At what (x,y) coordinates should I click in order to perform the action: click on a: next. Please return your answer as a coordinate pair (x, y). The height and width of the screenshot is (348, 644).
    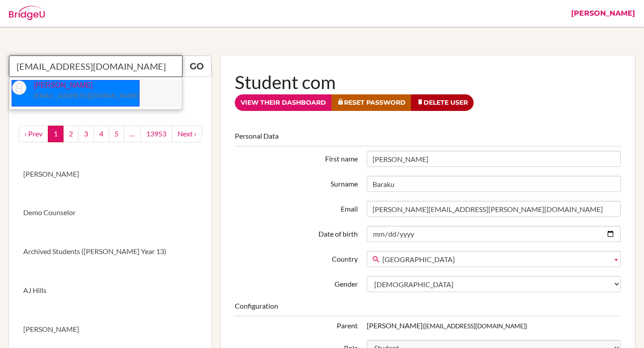
    Looking at the image, I should click on (187, 134).